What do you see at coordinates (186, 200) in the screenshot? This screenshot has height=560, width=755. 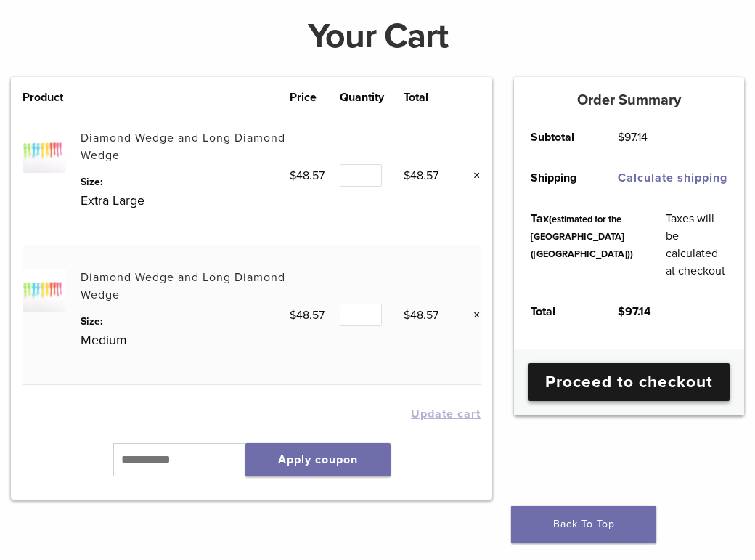 I see `p: Extra Large` at bounding box center [186, 200].